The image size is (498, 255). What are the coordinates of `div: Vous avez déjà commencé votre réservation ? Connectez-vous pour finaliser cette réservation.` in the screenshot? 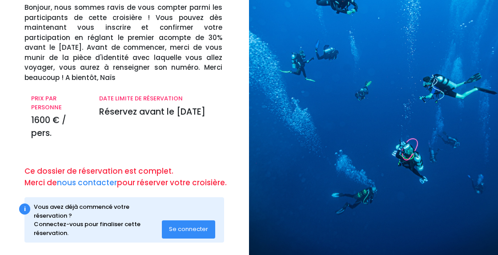 It's located at (98, 220).